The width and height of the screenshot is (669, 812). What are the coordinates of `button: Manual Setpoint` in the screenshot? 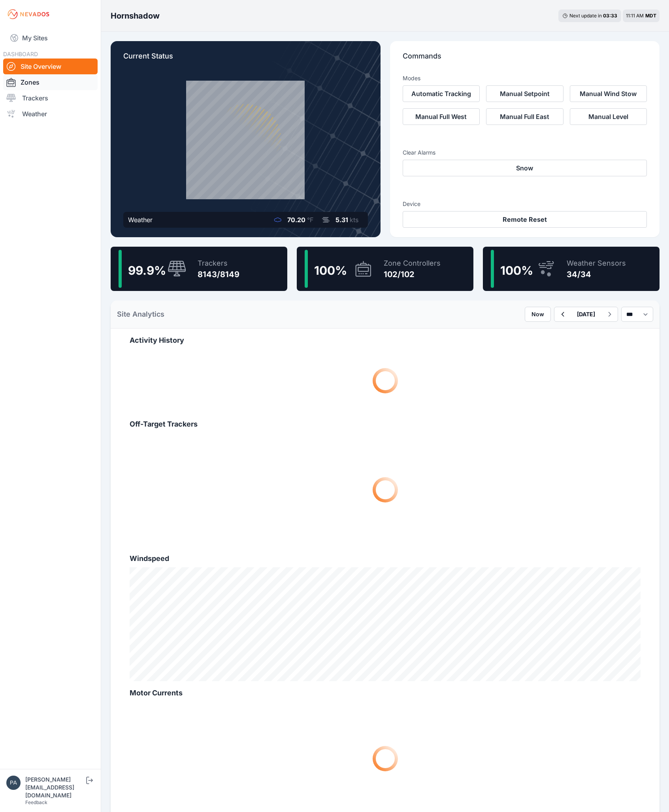 It's located at (524, 94).